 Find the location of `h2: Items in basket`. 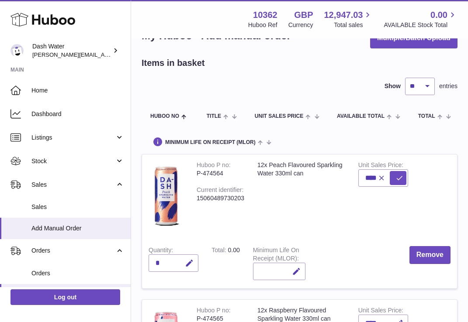

h2: Items in basket is located at coordinates (173, 63).